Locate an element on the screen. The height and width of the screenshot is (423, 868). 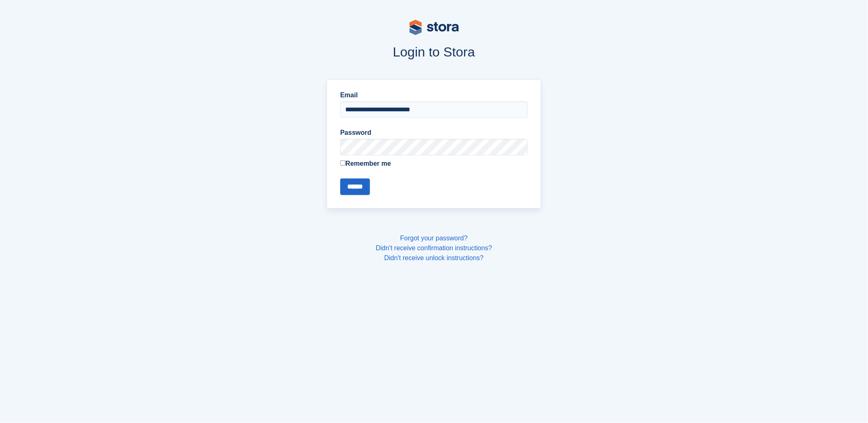
a: Forgot your password? is located at coordinates (434, 238).